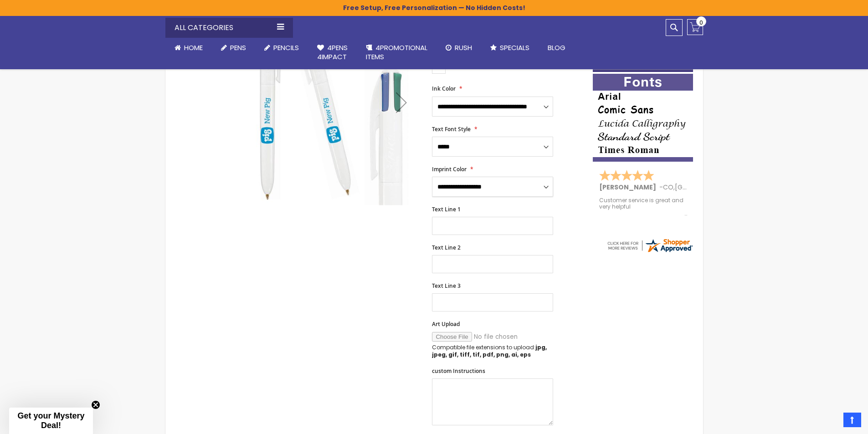 The image size is (868, 434). I want to click on span: custom Instructions, so click(459, 371).